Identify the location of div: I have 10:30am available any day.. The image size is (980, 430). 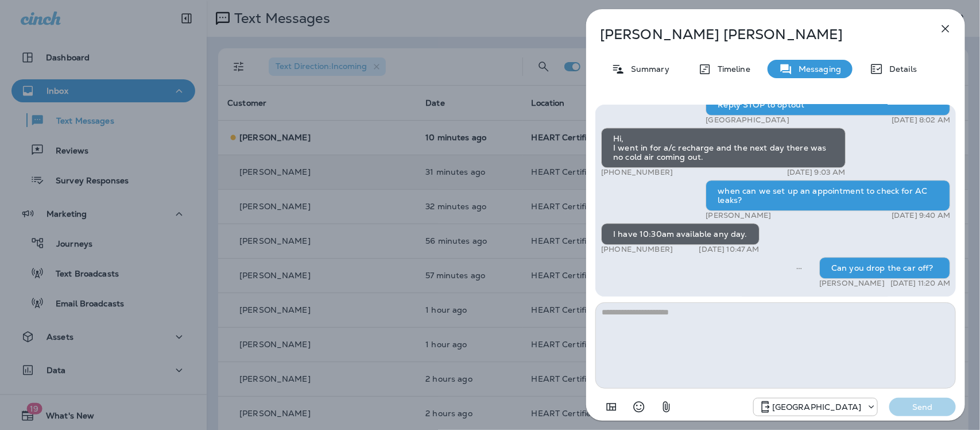
(680, 234).